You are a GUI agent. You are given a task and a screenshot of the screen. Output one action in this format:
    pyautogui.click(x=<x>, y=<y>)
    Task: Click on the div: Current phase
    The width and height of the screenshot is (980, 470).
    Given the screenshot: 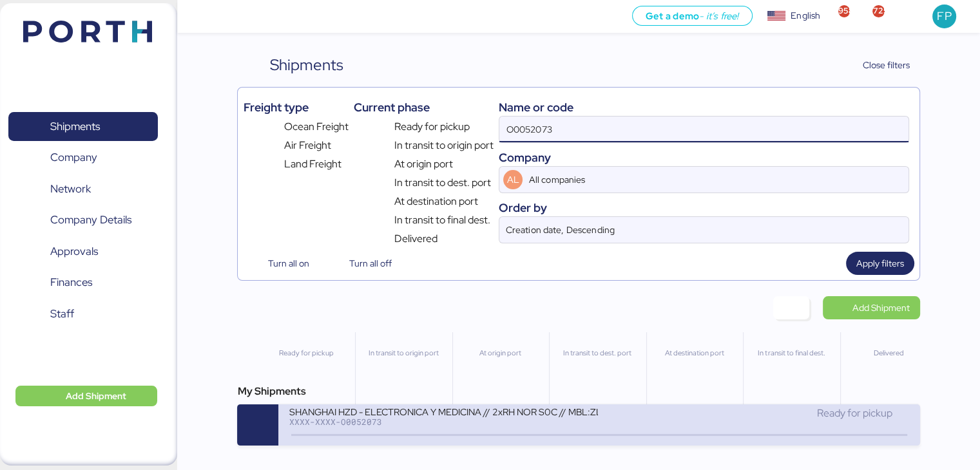 What is the action you would take?
    pyautogui.click(x=423, y=107)
    